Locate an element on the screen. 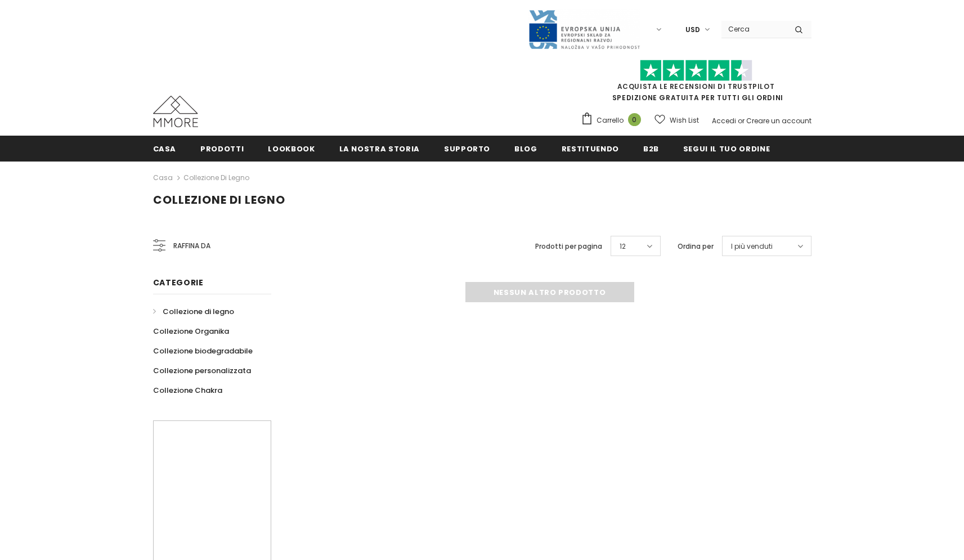 The width and height of the screenshot is (964, 560). a: Javni Razpis is located at coordinates (584, 28).